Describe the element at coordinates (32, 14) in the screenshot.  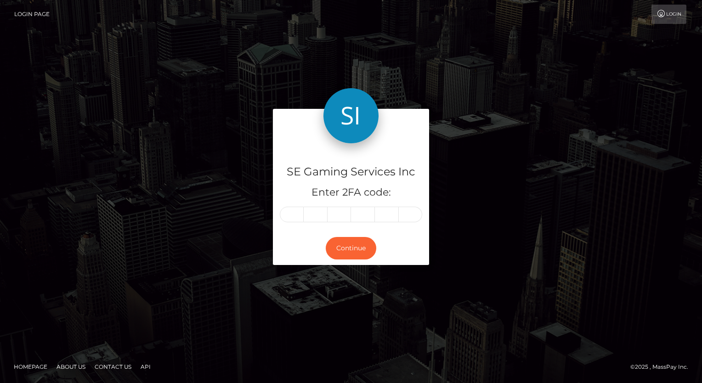
I see `a: Login Page` at that location.